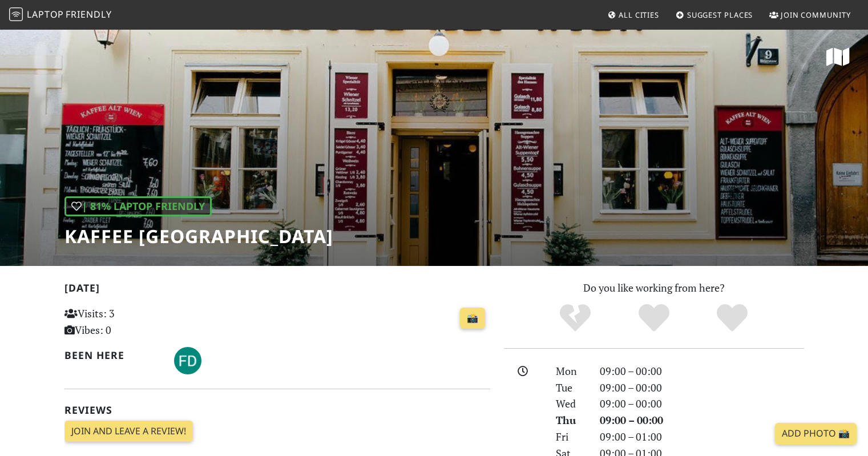  I want to click on span: All Cities, so click(639, 15).